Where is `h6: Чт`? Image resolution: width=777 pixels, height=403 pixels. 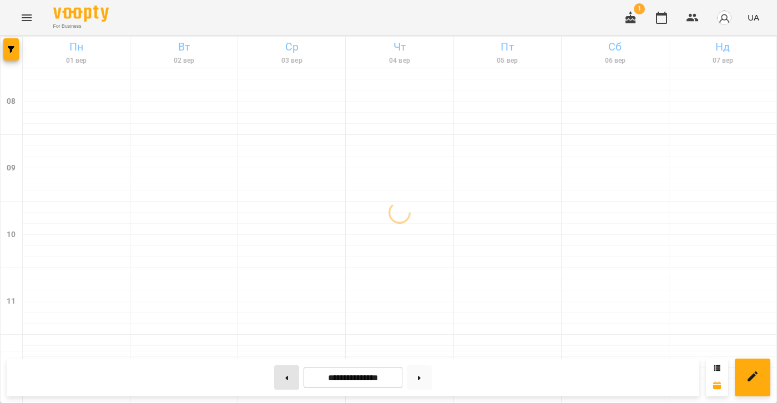
h6: Чт is located at coordinates (399, 47).